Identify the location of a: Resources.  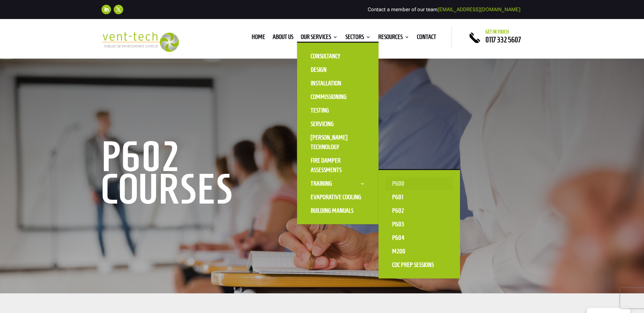
(394, 38).